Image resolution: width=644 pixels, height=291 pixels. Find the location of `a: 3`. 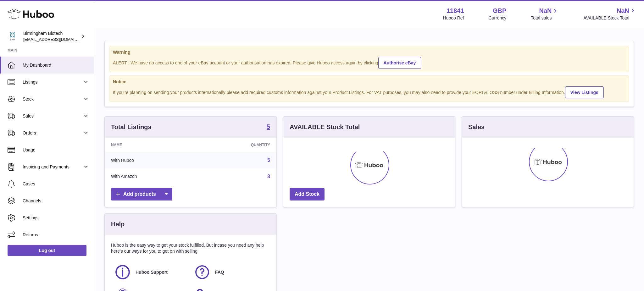

a: 3 is located at coordinates (269, 176).